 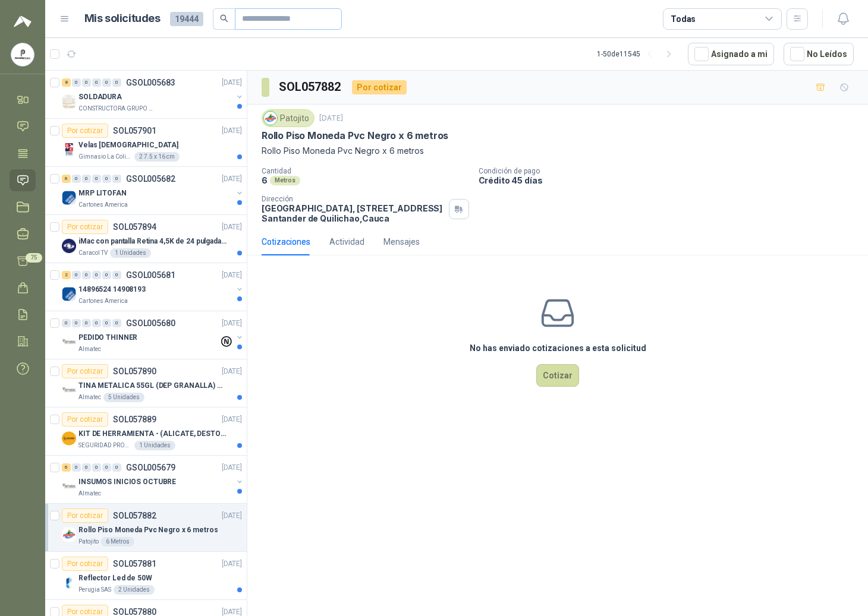 I want to click on p: SOL057890, so click(x=134, y=371).